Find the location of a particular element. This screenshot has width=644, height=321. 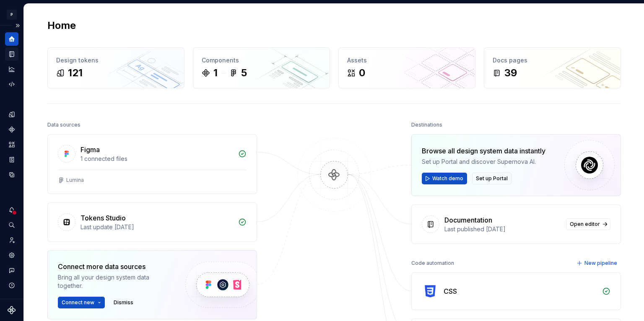

div: 0 is located at coordinates (362, 73).